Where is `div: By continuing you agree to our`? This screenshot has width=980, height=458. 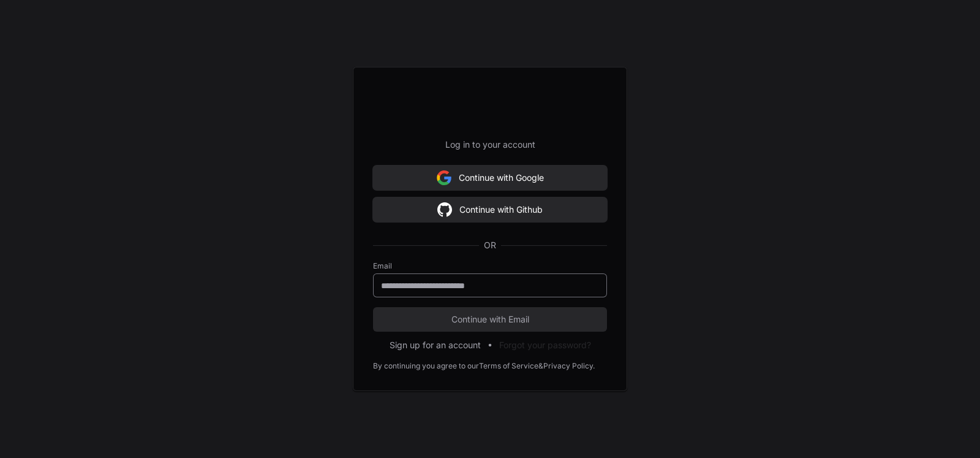
div: By continuing you agree to our is located at coordinates (425, 366).